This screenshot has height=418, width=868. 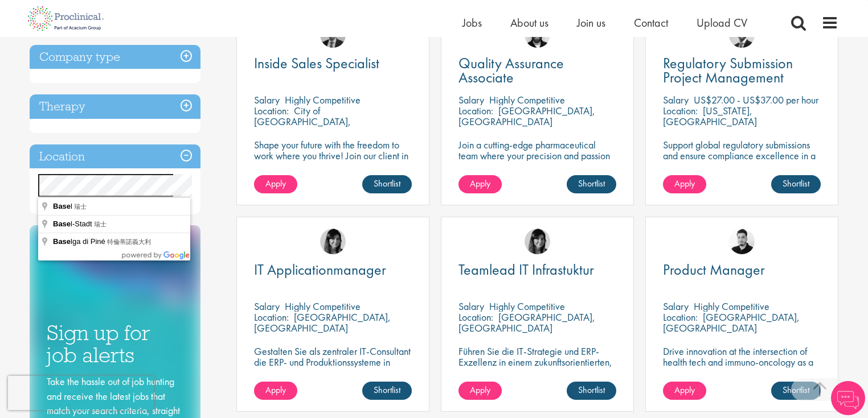 I want to click on p: Join a cutting-edge pharmaceutical team where your precision and passion for quality will help sh..., so click(x=537, y=161).